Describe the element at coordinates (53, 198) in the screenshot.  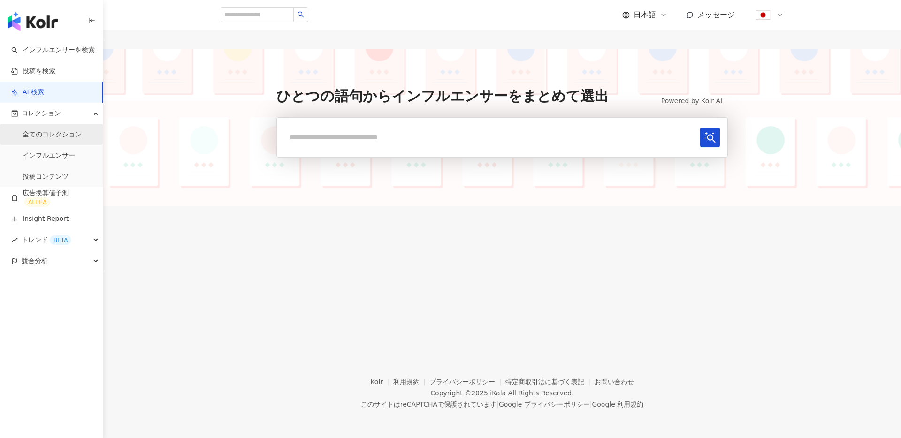
I see `a: 広告換算値予測ALPHA` at that location.